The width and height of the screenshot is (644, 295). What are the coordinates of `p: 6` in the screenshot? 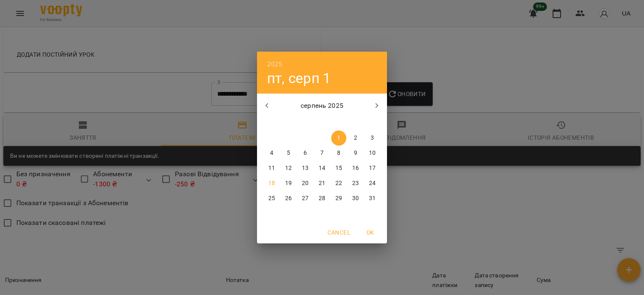 It's located at (305, 153).